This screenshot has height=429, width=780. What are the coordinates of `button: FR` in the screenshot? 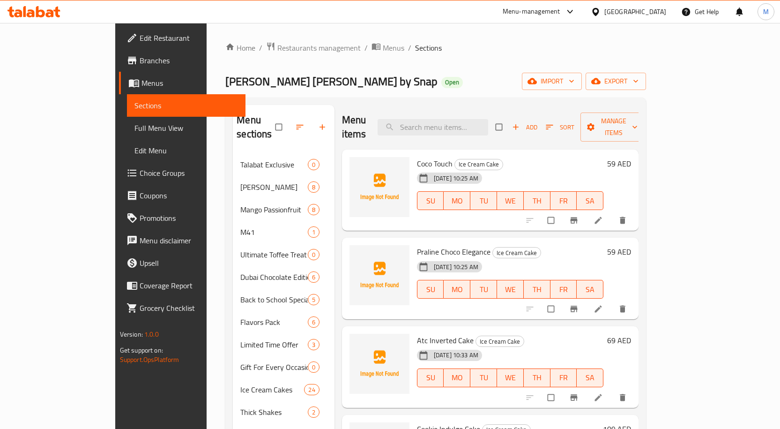 It's located at (564, 378).